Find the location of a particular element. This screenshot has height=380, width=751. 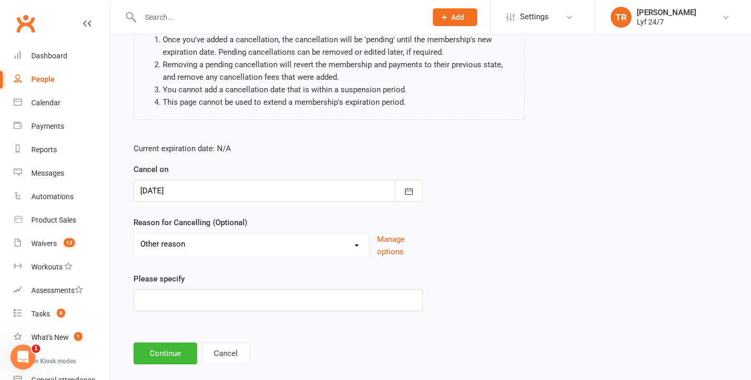

a: People is located at coordinates (62, 79).